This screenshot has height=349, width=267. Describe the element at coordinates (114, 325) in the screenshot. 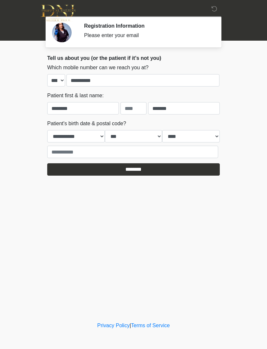

I see `a: Privacy Policy` at that location.